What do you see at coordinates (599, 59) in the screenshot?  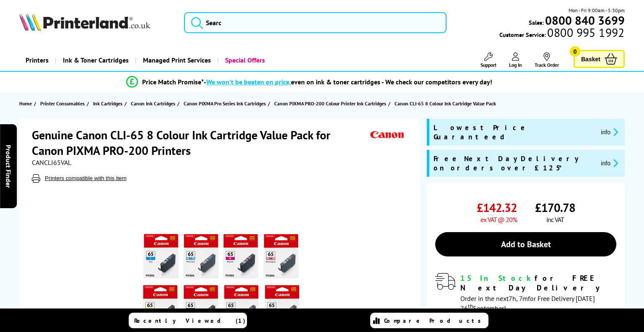 I see `a: Basket 0` at bounding box center [599, 59].